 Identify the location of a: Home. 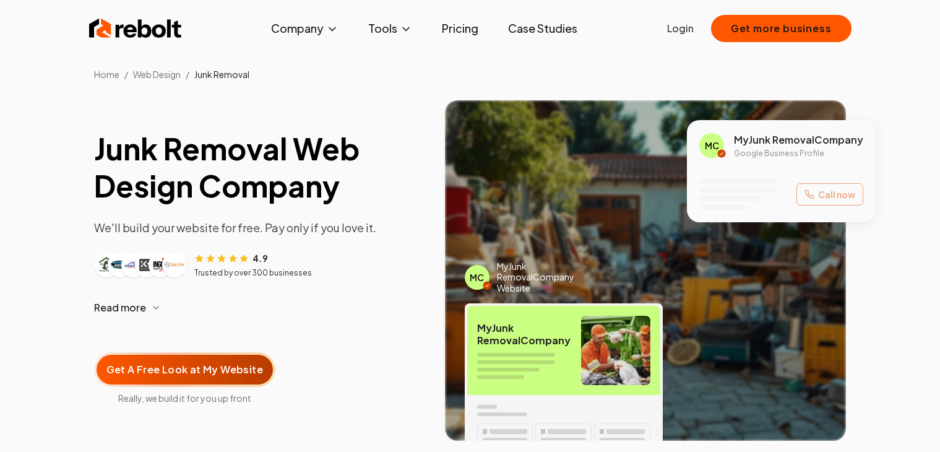
(106, 74).